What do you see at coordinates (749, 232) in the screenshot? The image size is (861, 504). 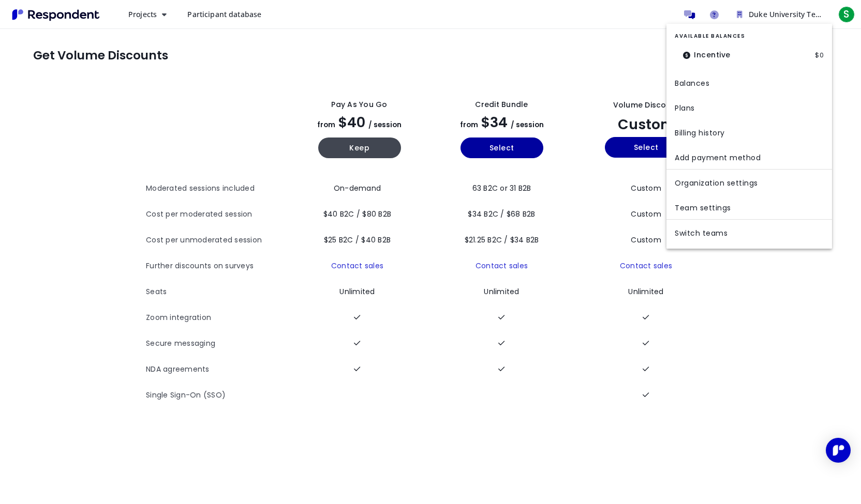 I see `a: Switch teams` at bounding box center [749, 232].